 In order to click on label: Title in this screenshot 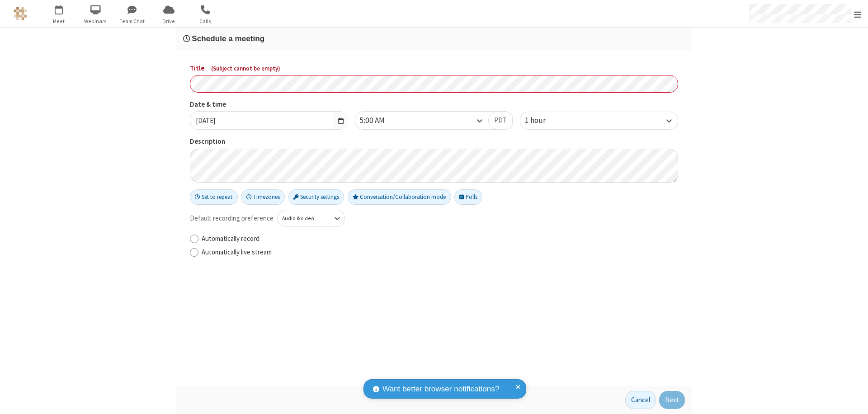, I will do `click(434, 68)`.